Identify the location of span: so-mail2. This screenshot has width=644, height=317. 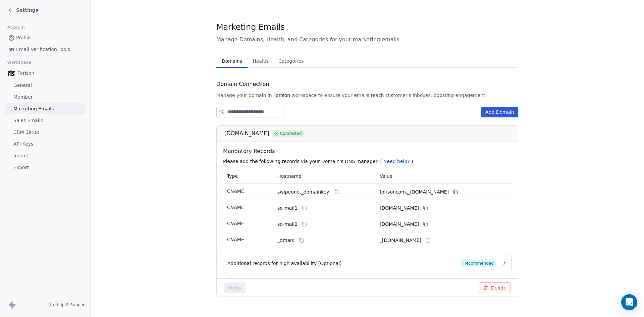
(287, 224).